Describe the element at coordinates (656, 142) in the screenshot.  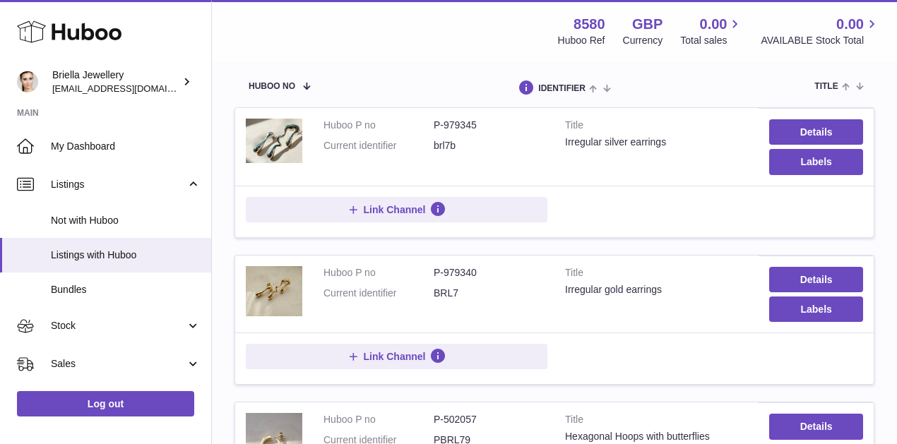
I see `div: Irregular silver earrings` at that location.